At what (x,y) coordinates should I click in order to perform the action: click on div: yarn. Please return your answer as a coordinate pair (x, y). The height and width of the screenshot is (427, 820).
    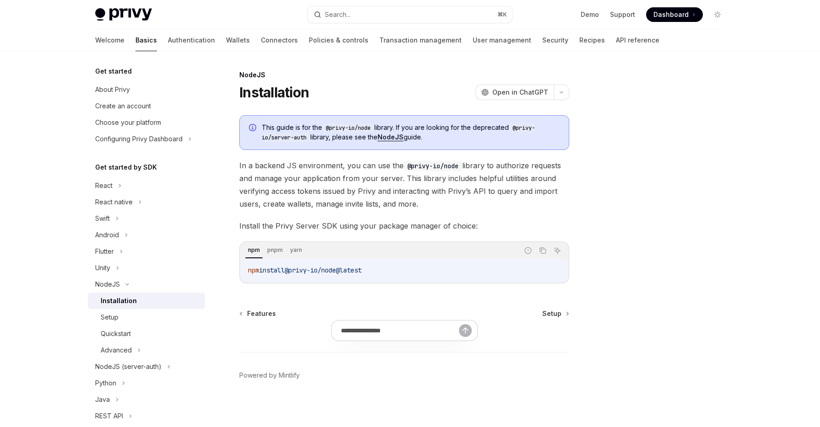
    Looking at the image, I should click on (296, 250).